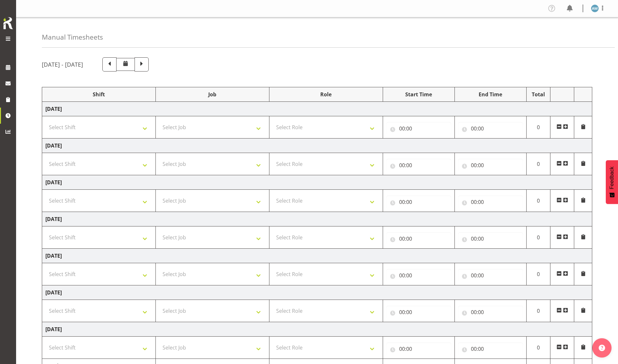 This screenshot has width=618, height=364. What do you see at coordinates (538, 95) in the screenshot?
I see `div: Total` at bounding box center [538, 95].